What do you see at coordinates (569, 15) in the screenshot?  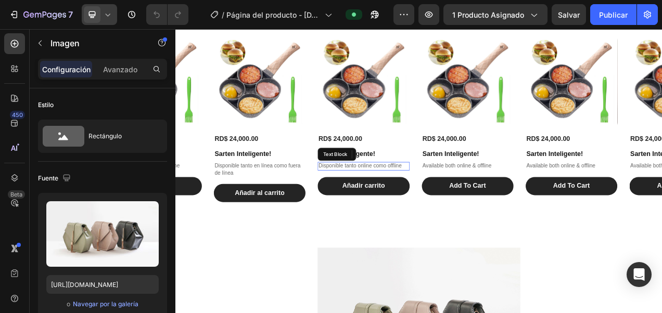 I see `span: Salvar` at bounding box center [569, 15].